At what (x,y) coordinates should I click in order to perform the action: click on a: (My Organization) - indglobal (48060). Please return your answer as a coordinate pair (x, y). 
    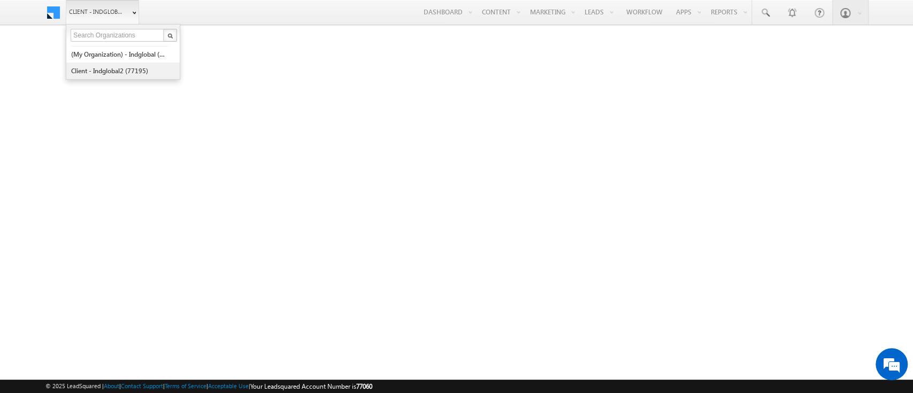
    Looking at the image, I should click on (119, 54).